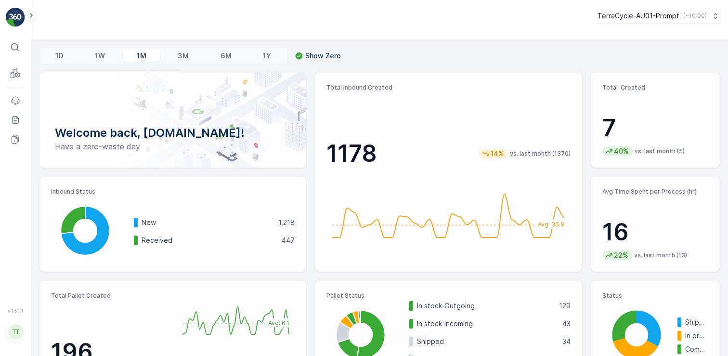 This screenshot has height=356, width=728. Describe the element at coordinates (15, 17) in the screenshot. I see `img: logo` at that location.